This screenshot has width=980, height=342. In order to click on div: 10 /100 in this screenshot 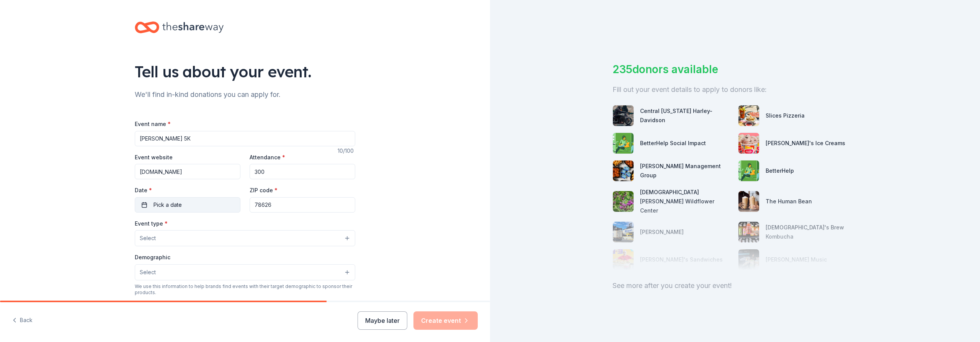, I will do `click(347, 151)`.